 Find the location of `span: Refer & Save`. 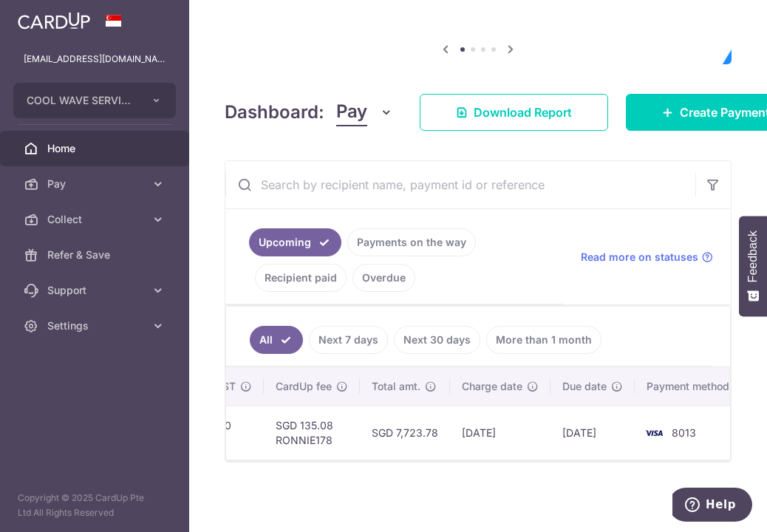

span: Refer & Save is located at coordinates (96, 255).